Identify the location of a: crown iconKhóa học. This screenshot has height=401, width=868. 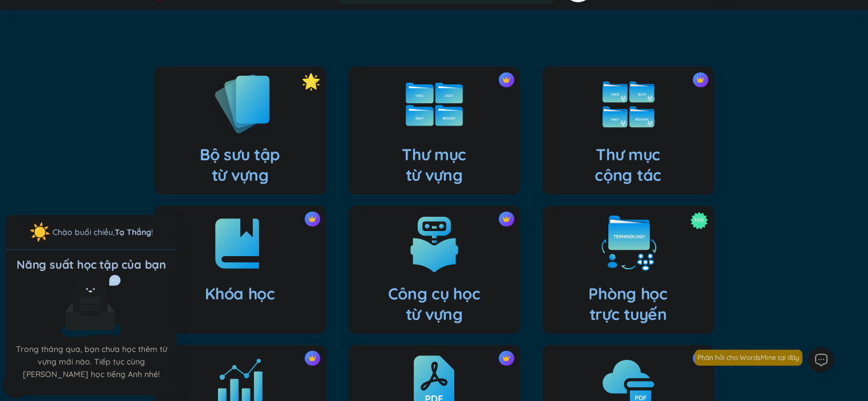
(240, 270).